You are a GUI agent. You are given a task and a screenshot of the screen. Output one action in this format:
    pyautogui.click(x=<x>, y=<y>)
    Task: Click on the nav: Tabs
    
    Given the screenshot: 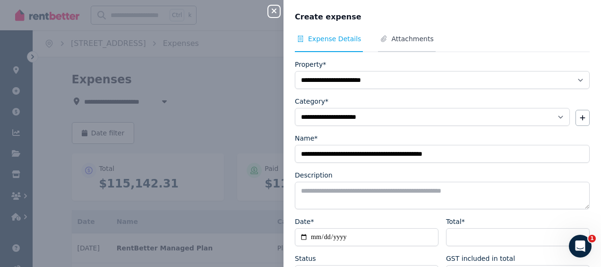 What is the action you would take?
    pyautogui.click(x=442, y=43)
    